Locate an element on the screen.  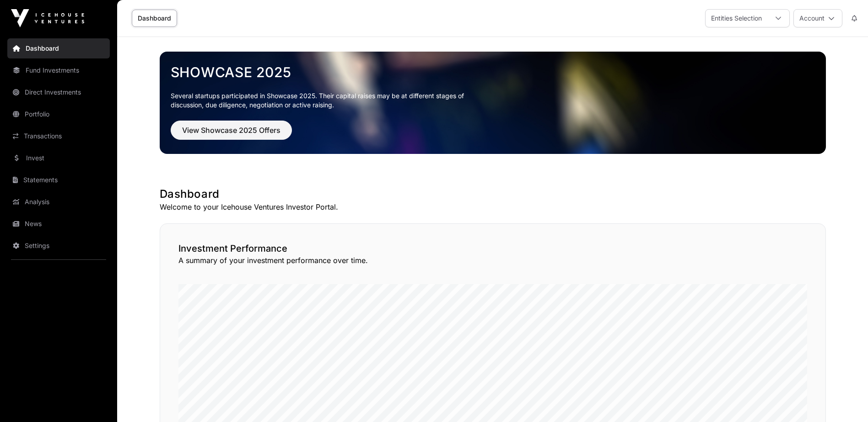
a: Direct Investments is located at coordinates (59, 92).